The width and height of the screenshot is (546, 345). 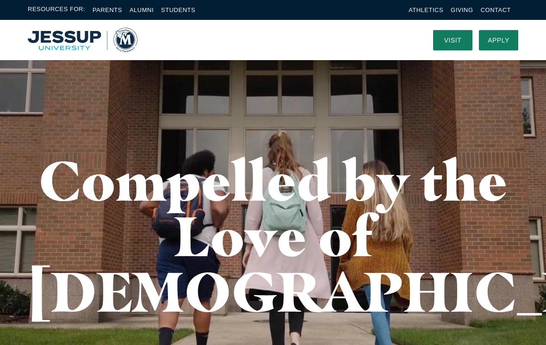 I want to click on img: Multnomah University Logo, so click(x=82, y=40).